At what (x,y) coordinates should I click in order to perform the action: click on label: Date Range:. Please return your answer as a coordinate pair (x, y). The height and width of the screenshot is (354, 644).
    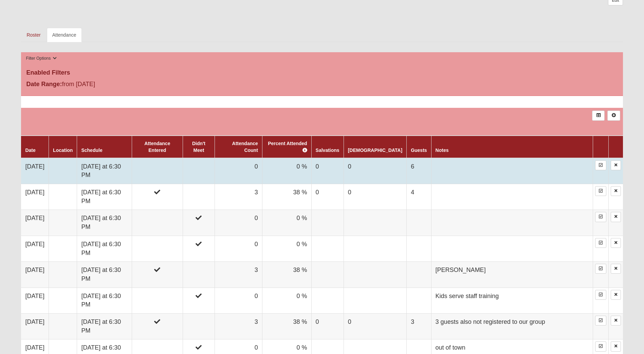
    Looking at the image, I should click on (44, 84).